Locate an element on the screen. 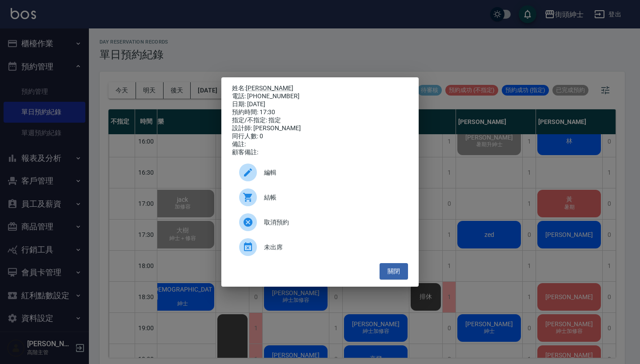 This screenshot has height=364, width=640. button: 關閉 is located at coordinates (393, 271).